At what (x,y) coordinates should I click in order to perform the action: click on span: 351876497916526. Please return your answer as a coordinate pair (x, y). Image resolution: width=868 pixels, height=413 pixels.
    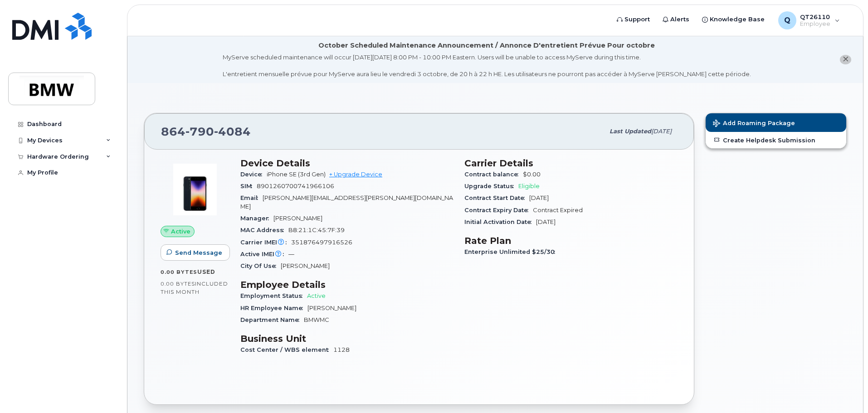
    Looking at the image, I should click on (321, 242).